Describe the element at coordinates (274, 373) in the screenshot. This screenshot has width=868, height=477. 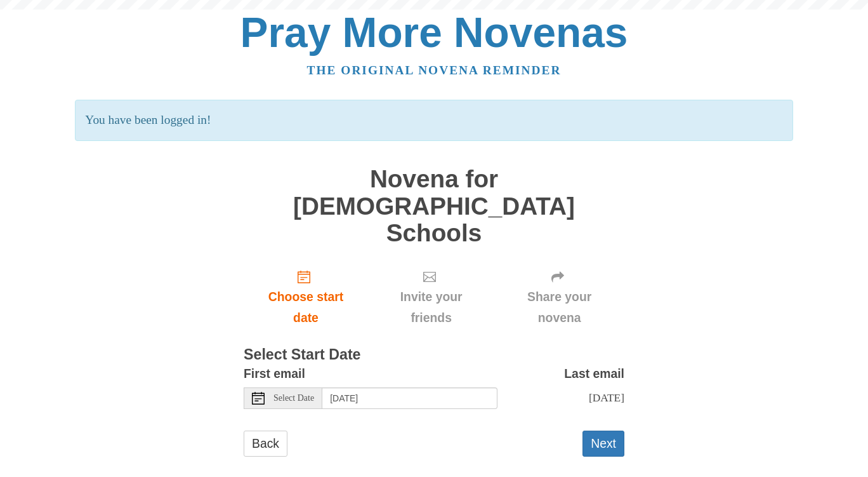
I see `label: First email` at that location.